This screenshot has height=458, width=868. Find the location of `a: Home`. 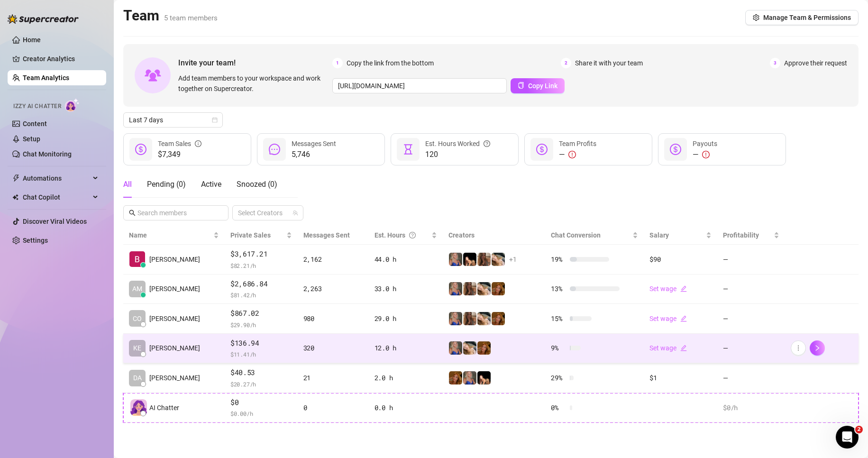

a: Home is located at coordinates (32, 40).